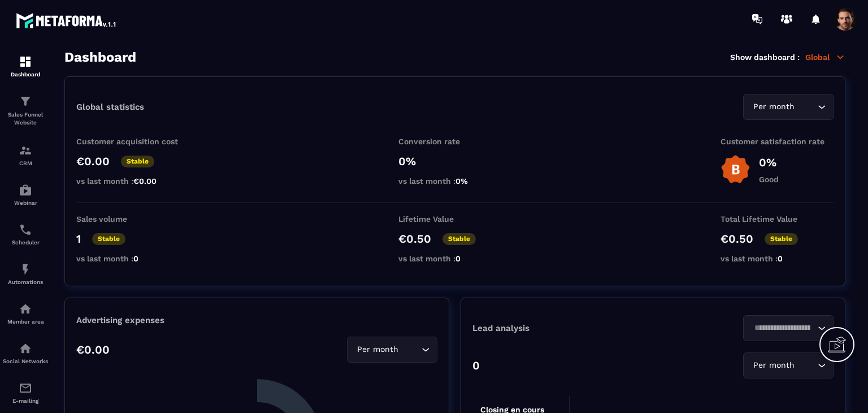 This screenshot has width=868, height=413. What do you see at coordinates (563, 328) in the screenshot?
I see `p: Lead analysis` at bounding box center [563, 328].